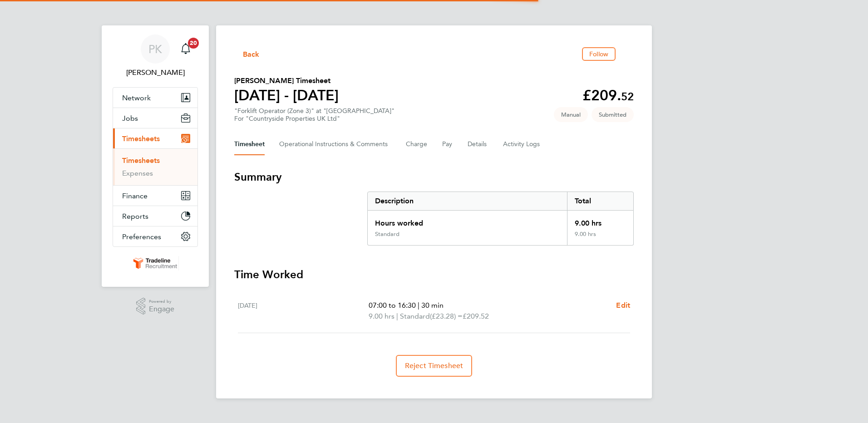 This screenshot has width=868, height=423. Describe the element at coordinates (500, 219) in the screenshot. I see `div: Summary` at that location.